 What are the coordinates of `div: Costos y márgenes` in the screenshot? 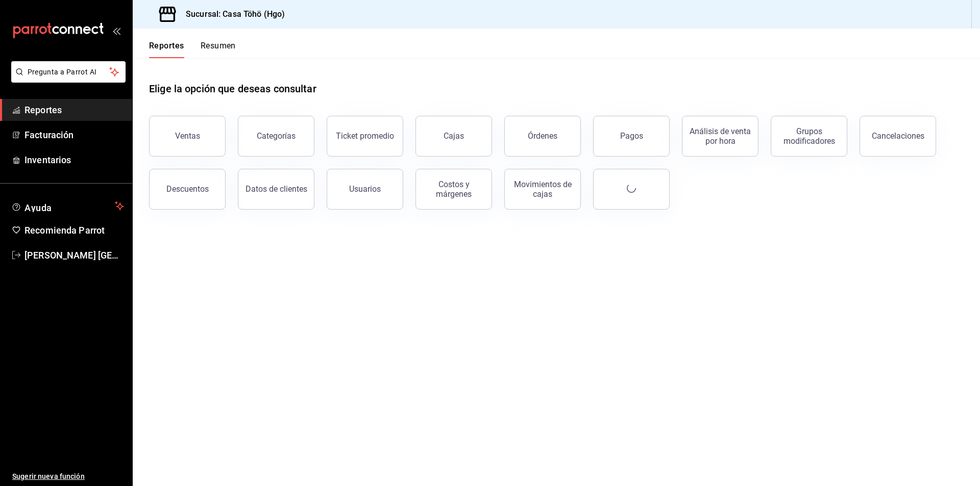 It's located at (454, 189).